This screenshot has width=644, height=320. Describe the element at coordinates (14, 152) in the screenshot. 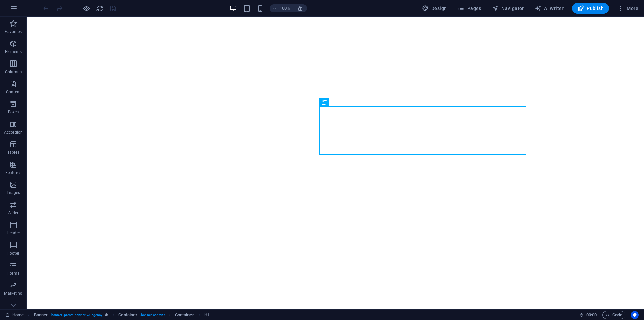

I see `p: Tables` at that location.